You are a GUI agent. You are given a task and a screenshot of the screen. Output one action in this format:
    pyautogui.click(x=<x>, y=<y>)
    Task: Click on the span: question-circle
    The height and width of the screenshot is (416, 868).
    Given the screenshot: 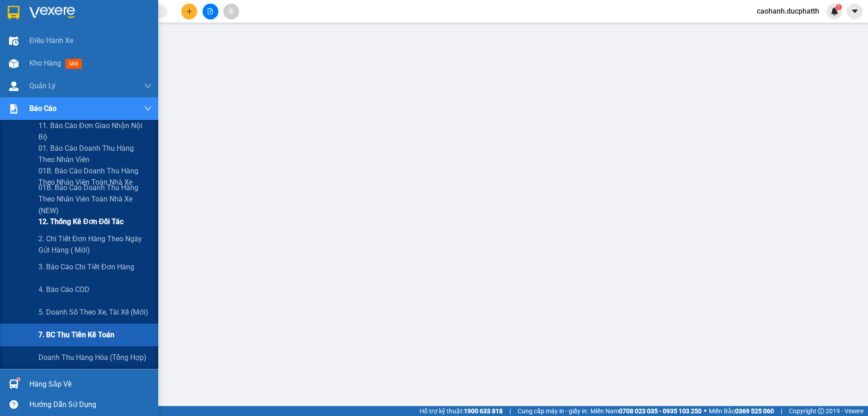 What is the action you would take?
    pyautogui.click(x=14, y=404)
    